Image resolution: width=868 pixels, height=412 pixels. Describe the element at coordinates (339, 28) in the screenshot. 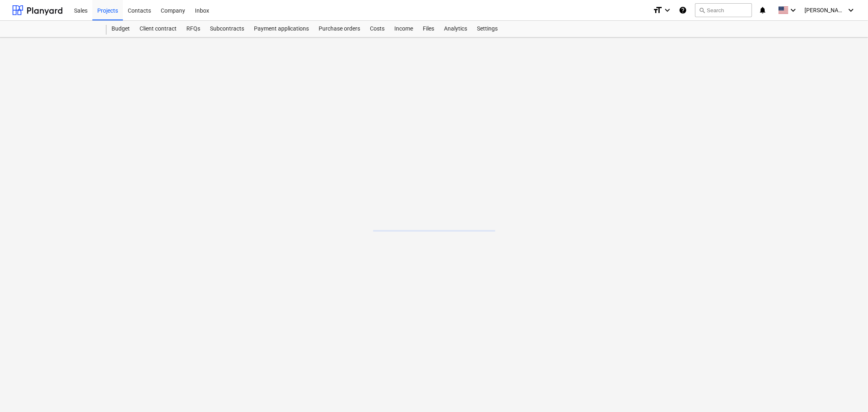

I see `a: Purchase orders` at that location.